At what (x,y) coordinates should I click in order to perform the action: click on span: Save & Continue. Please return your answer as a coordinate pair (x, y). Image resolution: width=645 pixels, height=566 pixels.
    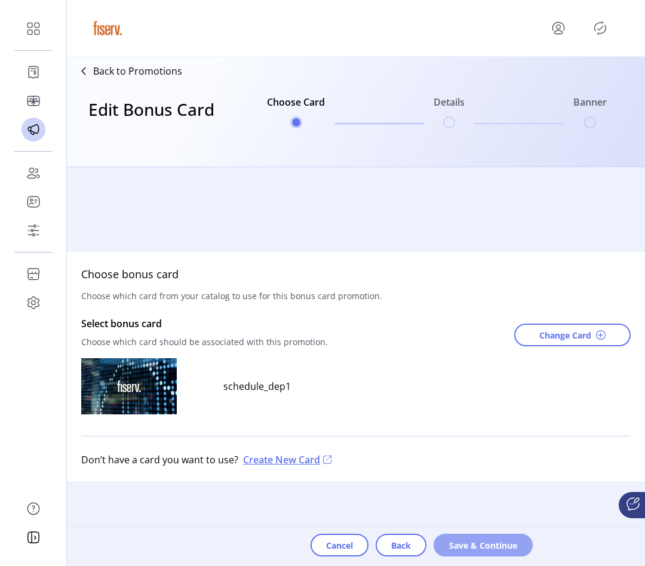
    Looking at the image, I should click on (483, 545).